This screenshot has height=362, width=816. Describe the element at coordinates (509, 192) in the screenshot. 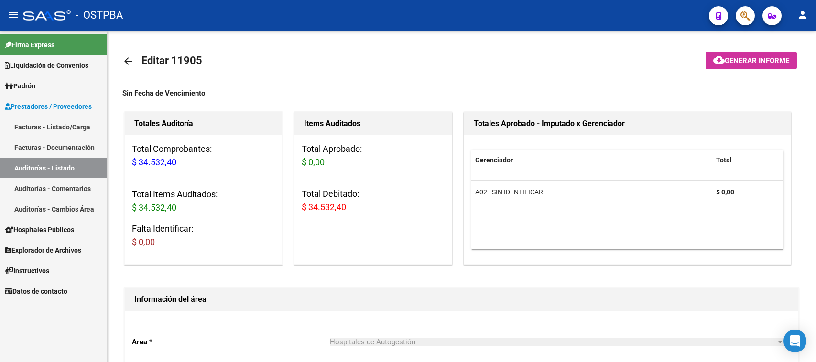

I see `span: A02 - SIN IDENTIFICAR` at that location.